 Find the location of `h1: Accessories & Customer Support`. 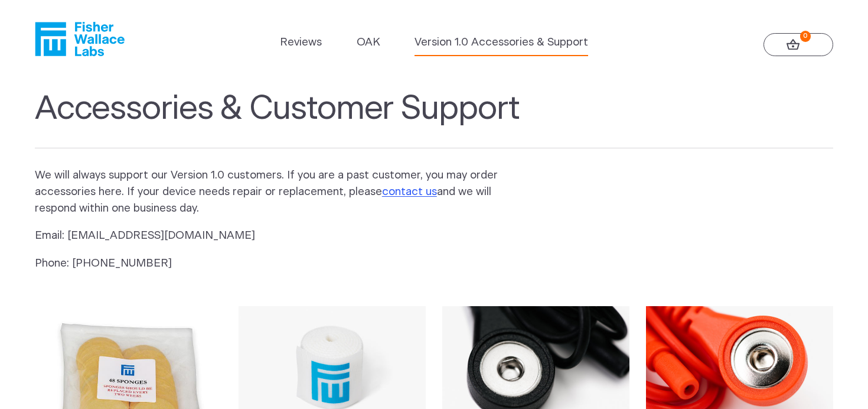

h1: Accessories & Customer Support is located at coordinates (434, 119).